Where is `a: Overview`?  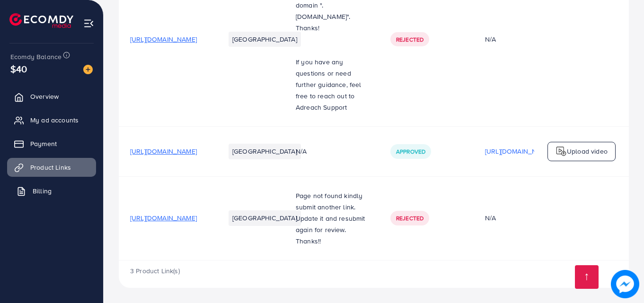
a: Overview is located at coordinates (51, 96).